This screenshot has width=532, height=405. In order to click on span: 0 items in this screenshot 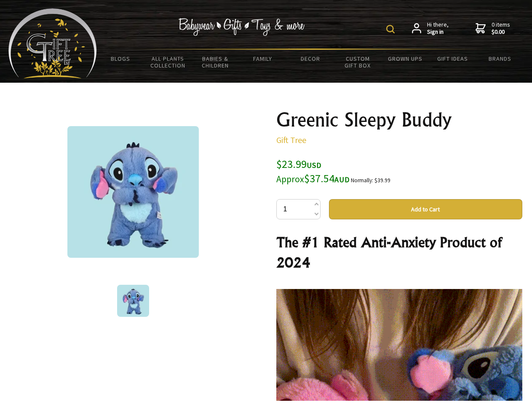, I will do `click(501, 28)`.